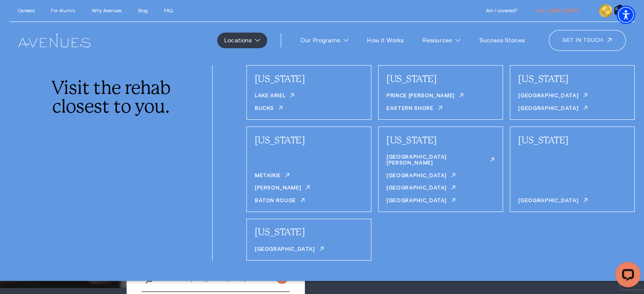 The height and width of the screenshot is (294, 644). I want to click on button: Open LiveChat chat widget, so click(19, 16).